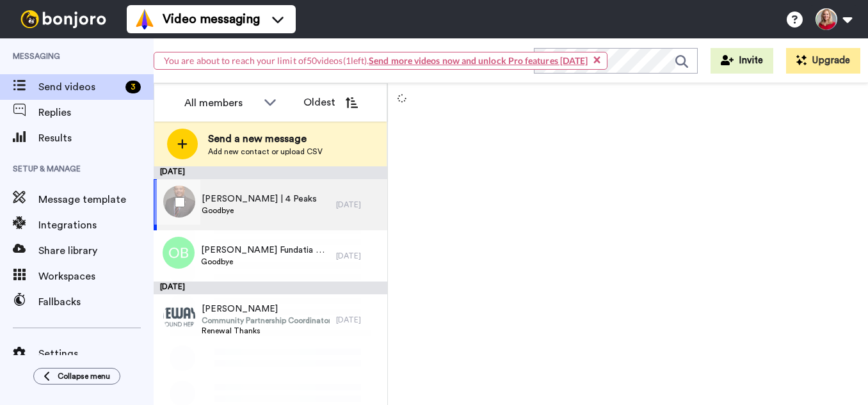 The image size is (868, 405). I want to click on a: Invite, so click(742, 61).